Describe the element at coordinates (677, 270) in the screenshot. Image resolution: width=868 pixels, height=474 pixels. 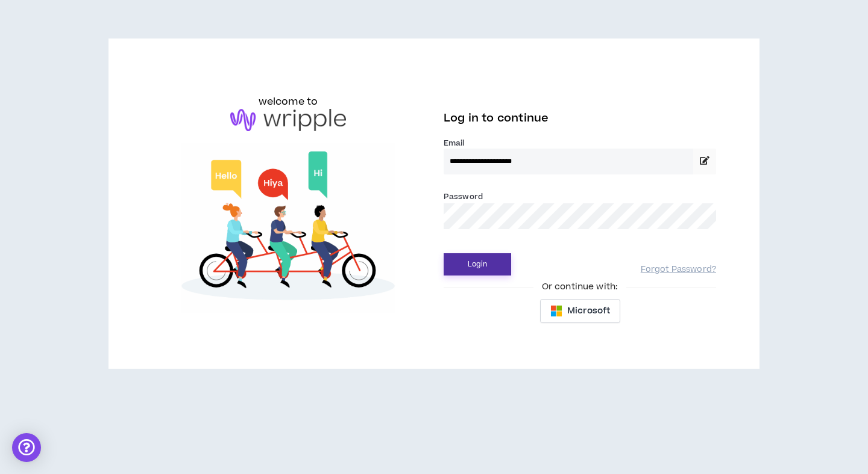
I see `a: Forgot Password?` at that location.